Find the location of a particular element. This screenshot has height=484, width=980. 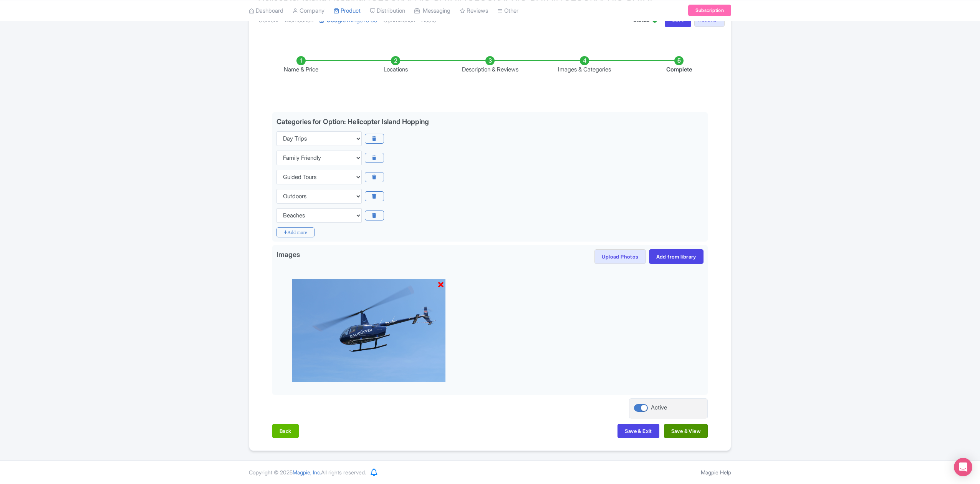

div: Open Intercom Messenger is located at coordinates (963, 467).